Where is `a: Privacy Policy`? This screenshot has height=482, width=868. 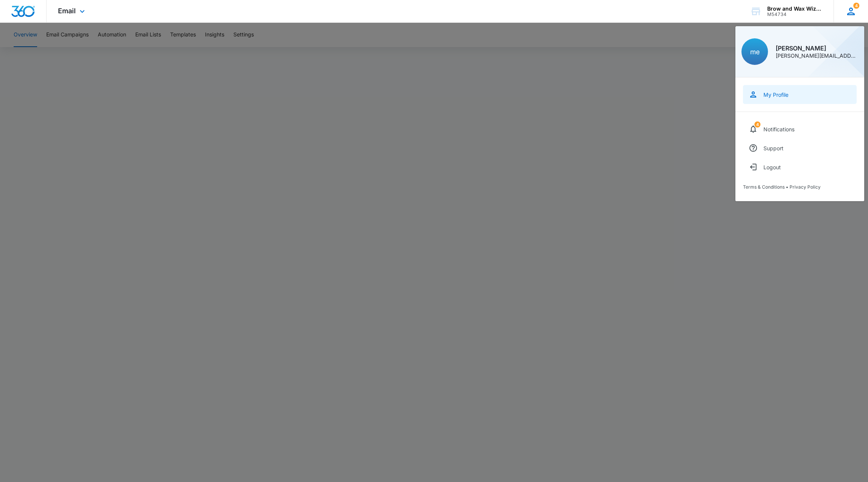 a: Privacy Policy is located at coordinates (805, 187).